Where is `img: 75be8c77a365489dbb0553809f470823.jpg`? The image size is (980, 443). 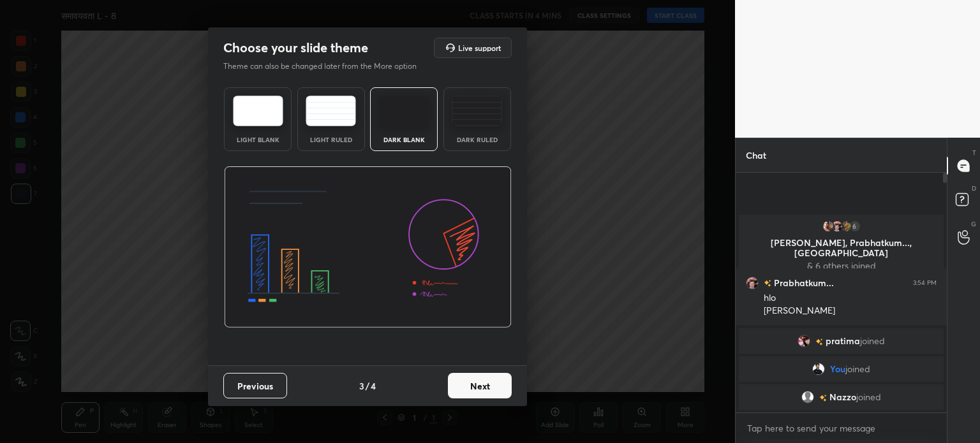
img: 75be8c77a365489dbb0553809f470823.jpg is located at coordinates (818, 369).